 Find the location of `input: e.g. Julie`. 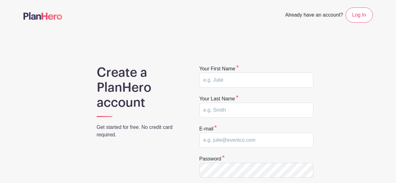

input: e.g. Julie is located at coordinates (256, 80).